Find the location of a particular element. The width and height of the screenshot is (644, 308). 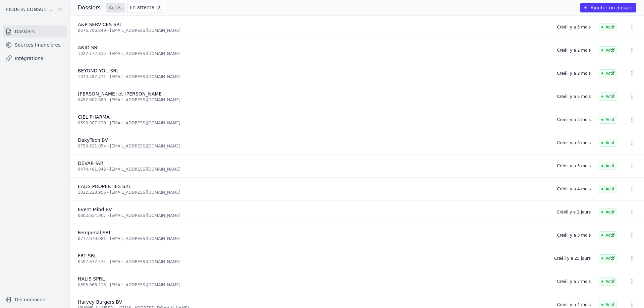

span: FRT SRL is located at coordinates (87, 256).